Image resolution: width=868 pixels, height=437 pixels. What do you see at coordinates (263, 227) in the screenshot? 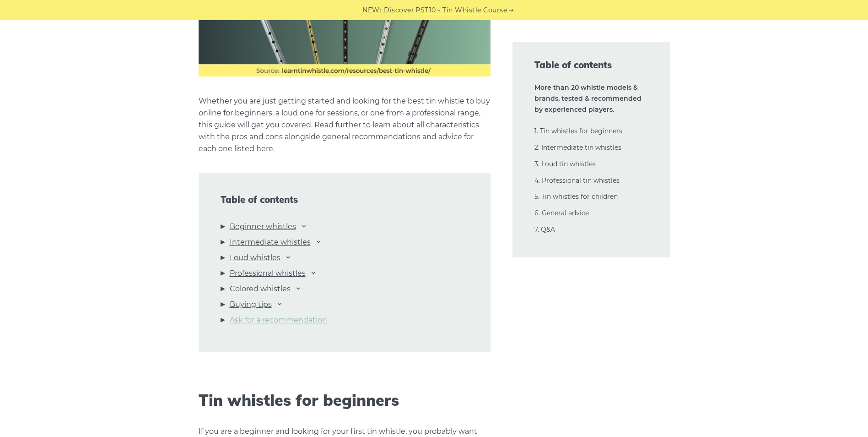
I see `a: Beginner whistles` at bounding box center [263, 227].